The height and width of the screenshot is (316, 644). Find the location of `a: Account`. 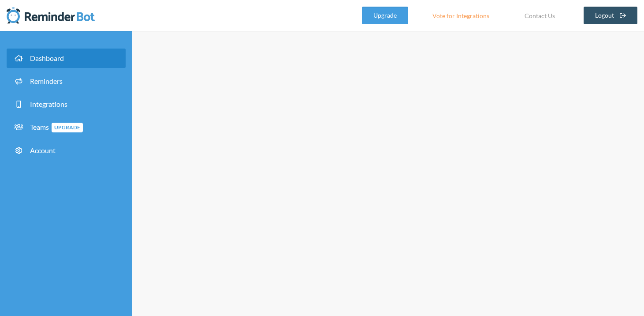

a: Account is located at coordinates (66, 150).